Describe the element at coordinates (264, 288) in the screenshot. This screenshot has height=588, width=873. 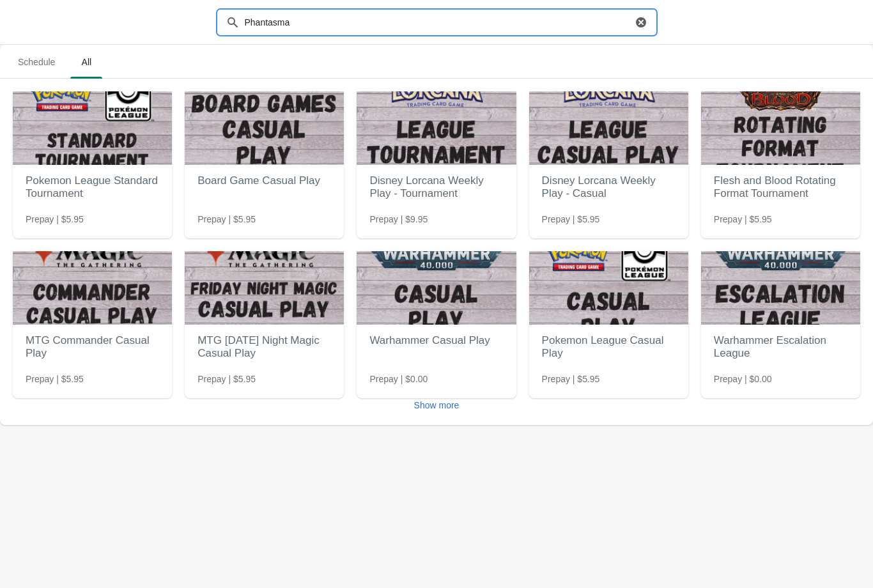
I see `img: MTG Friday Night Magic Casual Play` at that location.